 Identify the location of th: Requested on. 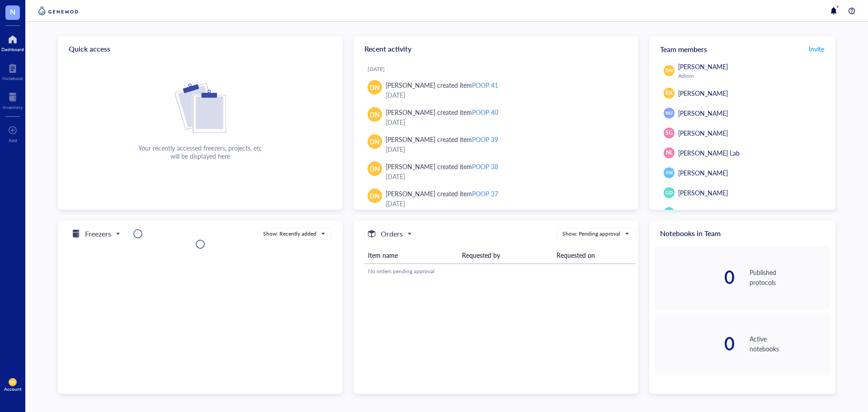
(594, 255).